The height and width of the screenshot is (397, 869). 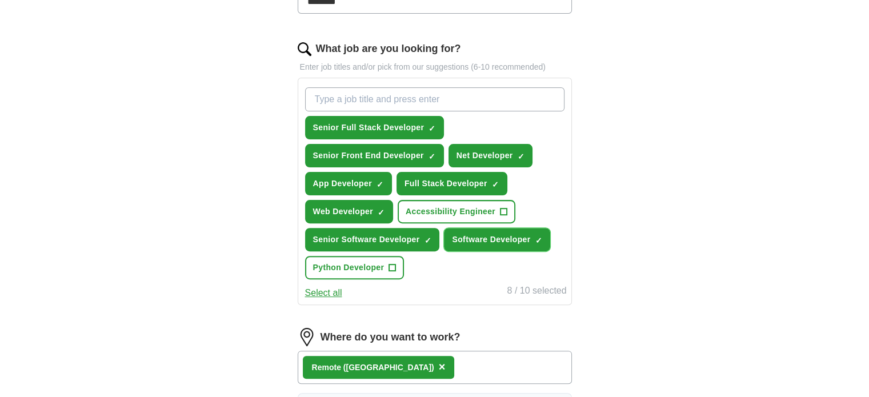 I want to click on button: Senior Software Developer✓, so click(x=372, y=239).